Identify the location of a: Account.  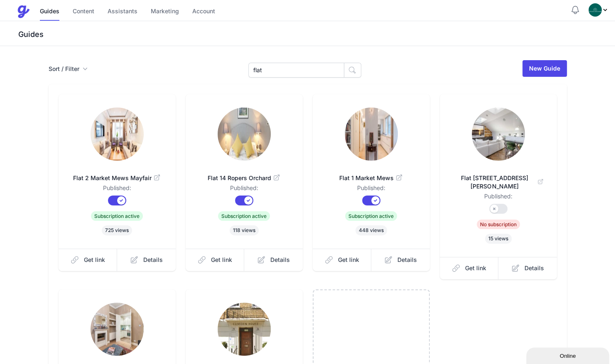
(203, 11).